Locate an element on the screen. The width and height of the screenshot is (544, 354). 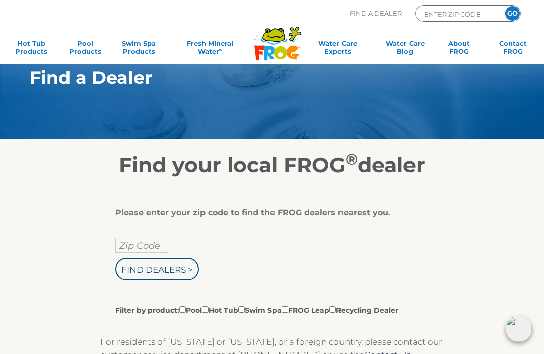
a: PoolProducts is located at coordinates (85, 49).